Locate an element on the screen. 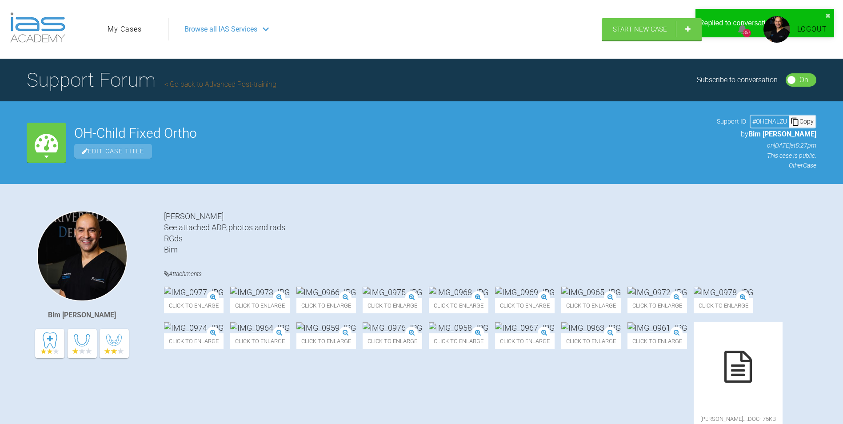 This screenshot has height=424, width=843. img: IMG_0972.JPG is located at coordinates (657, 292).